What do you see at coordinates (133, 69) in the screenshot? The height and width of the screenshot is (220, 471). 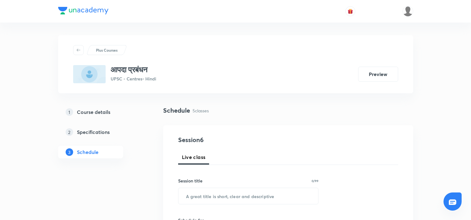 I see `h3: आपदा प्रबंधन` at bounding box center [133, 69].